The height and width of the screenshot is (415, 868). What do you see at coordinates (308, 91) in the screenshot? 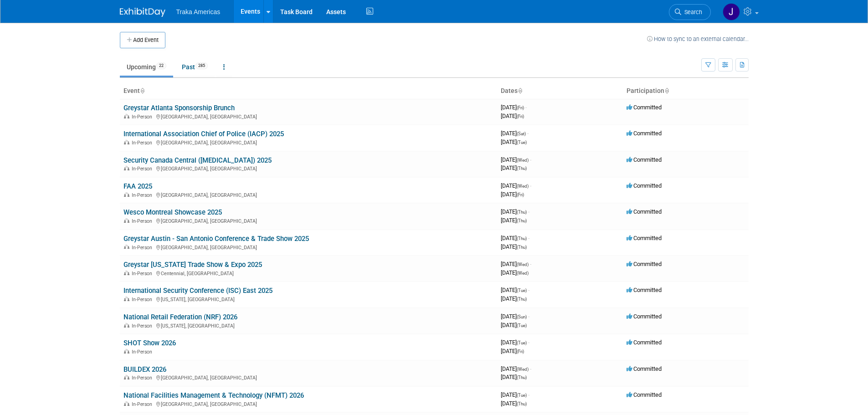
I see `th: Event` at bounding box center [308, 91].